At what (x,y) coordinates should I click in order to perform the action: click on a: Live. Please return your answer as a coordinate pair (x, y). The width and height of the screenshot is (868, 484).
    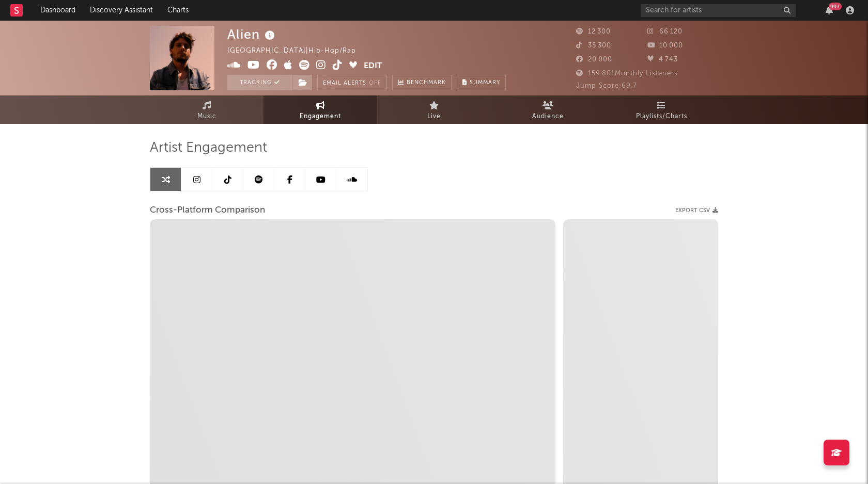
    Looking at the image, I should click on (434, 109).